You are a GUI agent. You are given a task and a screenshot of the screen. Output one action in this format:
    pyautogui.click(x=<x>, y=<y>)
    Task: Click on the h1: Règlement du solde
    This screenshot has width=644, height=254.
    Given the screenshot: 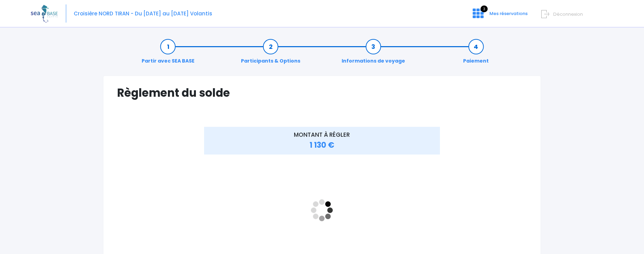 What is the action you would take?
    pyautogui.click(x=322, y=93)
    